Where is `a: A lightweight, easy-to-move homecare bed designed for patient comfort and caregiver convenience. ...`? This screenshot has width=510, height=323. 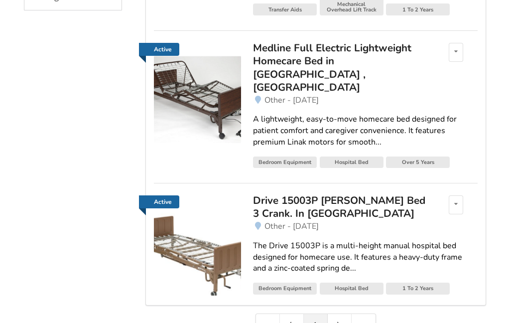 a: A lightweight, easy-to-move homecare bed designed for patient comfort and caregiver convenience. ... is located at coordinates (365, 131).